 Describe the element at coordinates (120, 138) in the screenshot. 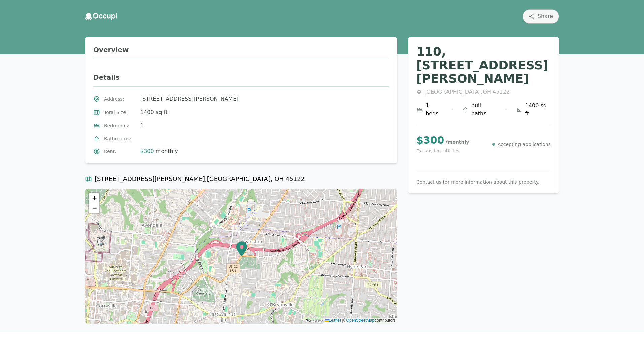

I see `span: Bathrooms :` at that location.